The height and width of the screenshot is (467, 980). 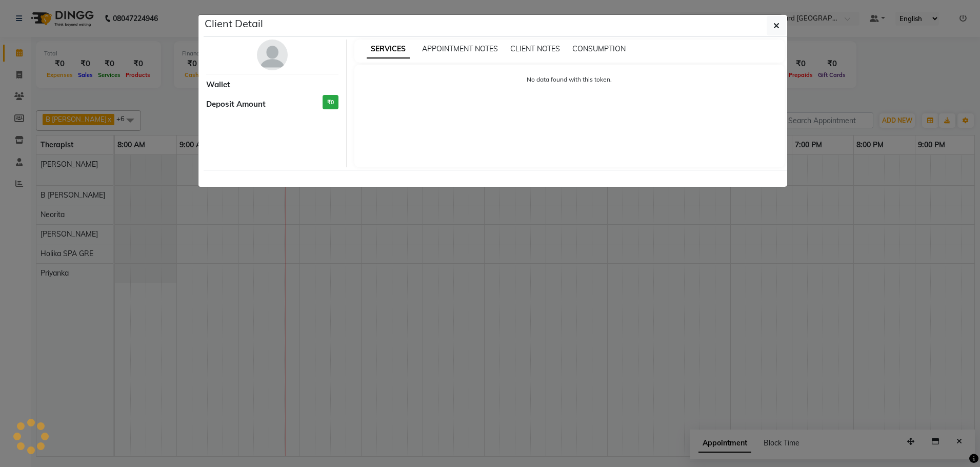 What do you see at coordinates (234, 24) in the screenshot?
I see `h5: Client Detail` at bounding box center [234, 24].